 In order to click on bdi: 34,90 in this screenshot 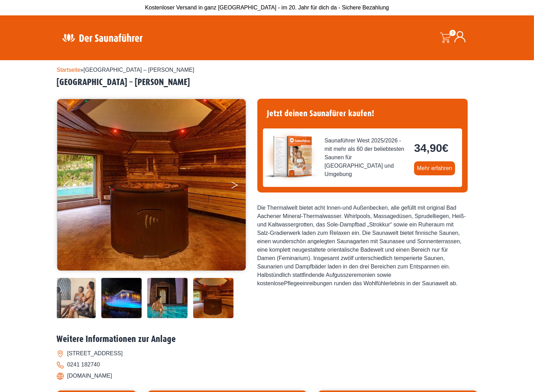, I will do `click(431, 148)`.